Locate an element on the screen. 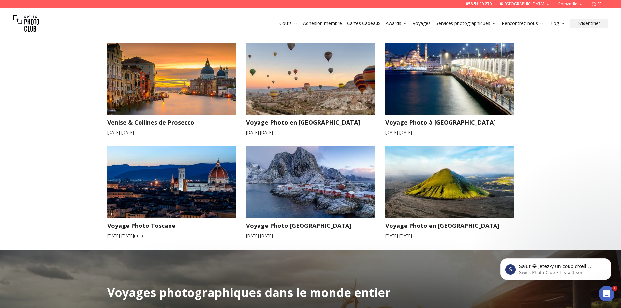  a: Cours is located at coordinates (289, 23).